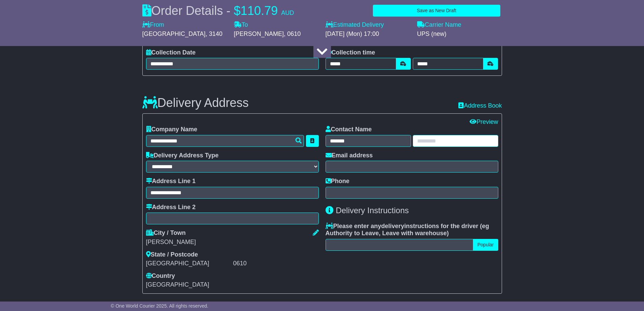 The image size is (644, 311). What do you see at coordinates (393, 226) in the screenshot?
I see `span: delivery` at bounding box center [393, 226].